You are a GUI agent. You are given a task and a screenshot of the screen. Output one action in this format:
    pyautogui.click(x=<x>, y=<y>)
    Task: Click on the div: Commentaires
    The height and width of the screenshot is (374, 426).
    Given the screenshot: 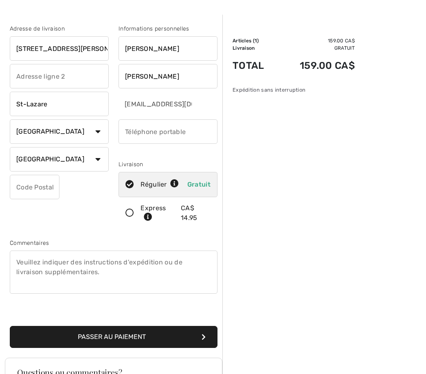 What is the action you would take?
    pyautogui.click(x=114, y=243)
    